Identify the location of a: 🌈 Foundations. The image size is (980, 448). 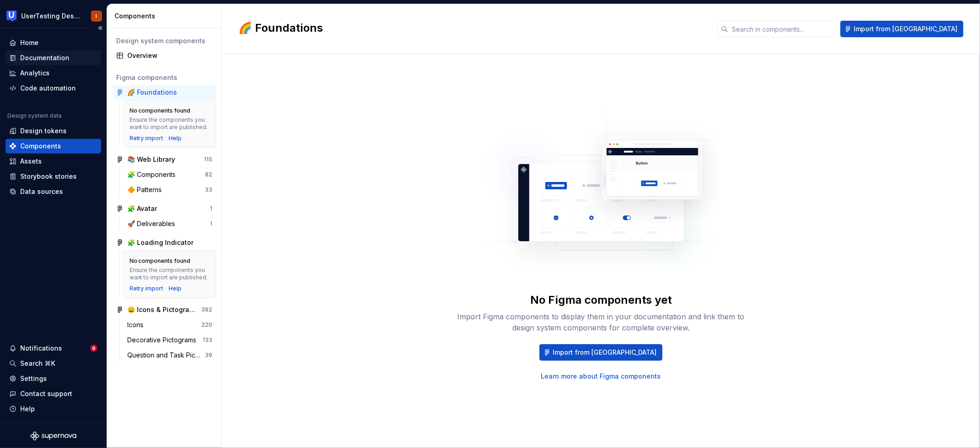
(164, 92).